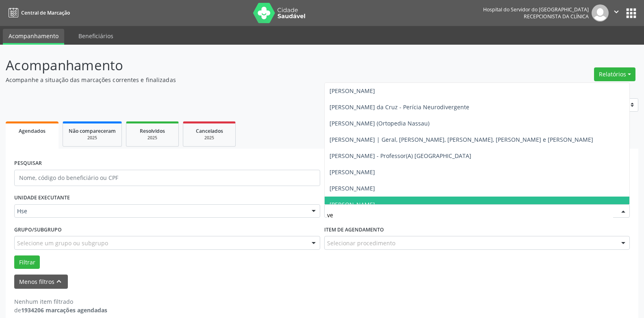 This screenshot has width=644, height=318. I want to click on p: Acompanhamento, so click(227, 66).